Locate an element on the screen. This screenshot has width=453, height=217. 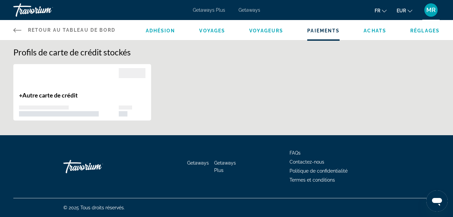
span: fr is located at coordinates (377, 11).